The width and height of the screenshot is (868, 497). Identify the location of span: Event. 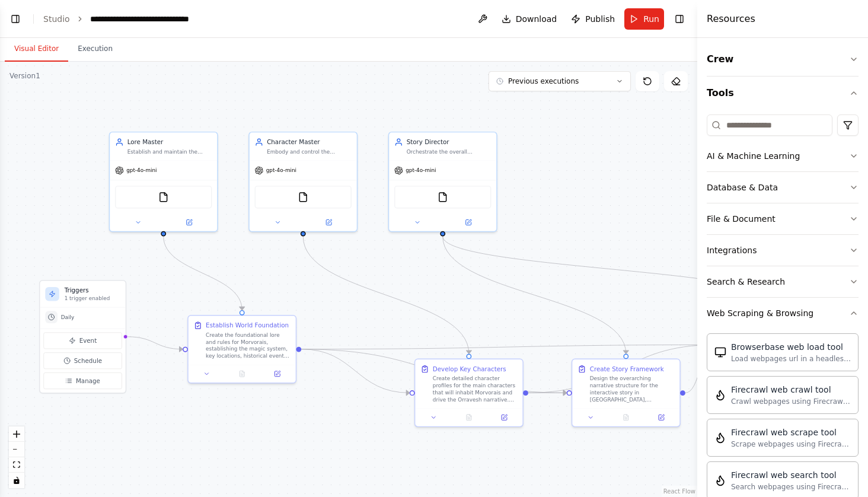
(89, 340).